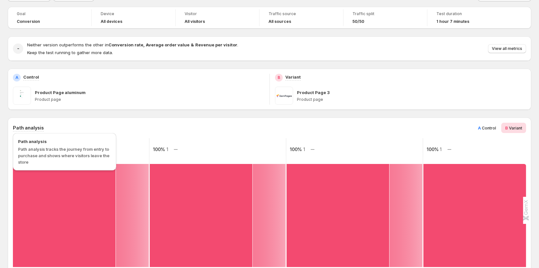 The height and width of the screenshot is (268, 539). I want to click on a: GoalConversion, so click(49, 18).